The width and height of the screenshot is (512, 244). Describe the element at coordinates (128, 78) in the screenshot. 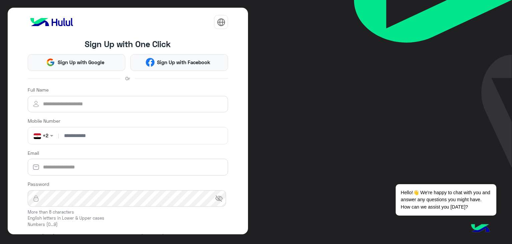

I see `span: Or` at that location.